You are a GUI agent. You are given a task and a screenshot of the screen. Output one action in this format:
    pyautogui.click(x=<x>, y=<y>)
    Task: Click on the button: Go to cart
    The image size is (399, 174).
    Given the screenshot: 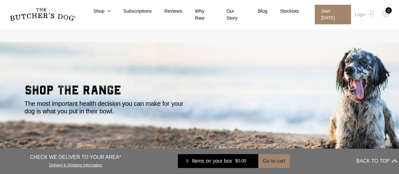 What is the action you would take?
    pyautogui.click(x=274, y=161)
    